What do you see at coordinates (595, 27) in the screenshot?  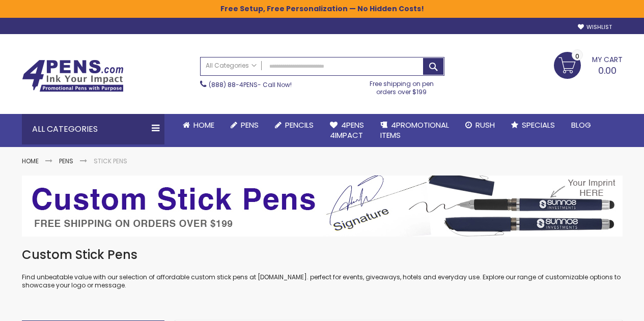 I see `a: Wishlist` at bounding box center [595, 27].